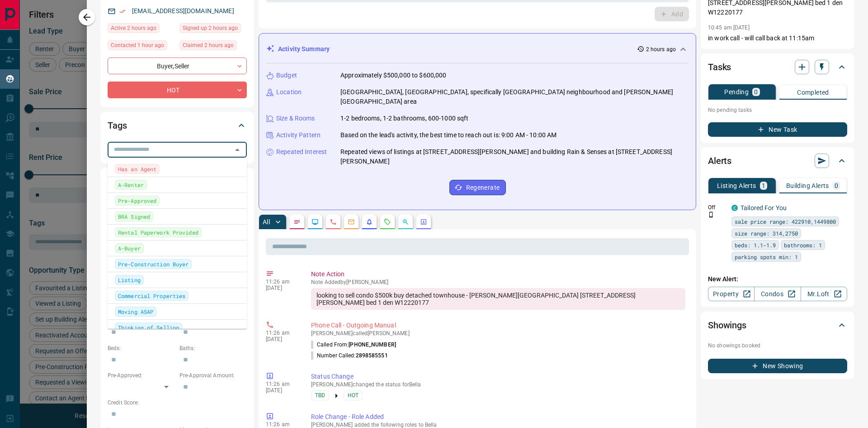 The width and height of the screenshot is (868, 428). Describe the element at coordinates (404, 118) in the screenshot. I see `p: 1-2 bedrooms, 1-2 bathrooms, 600-1000 sqft` at that location.